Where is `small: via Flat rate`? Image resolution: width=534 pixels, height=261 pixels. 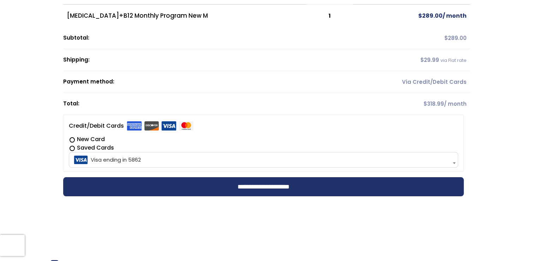
small: via Flat rate is located at coordinates (454, 60).